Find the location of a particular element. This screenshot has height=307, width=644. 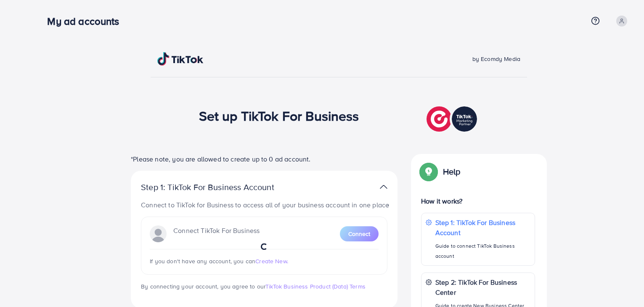

span: by Ecomdy Media is located at coordinates (496, 59).